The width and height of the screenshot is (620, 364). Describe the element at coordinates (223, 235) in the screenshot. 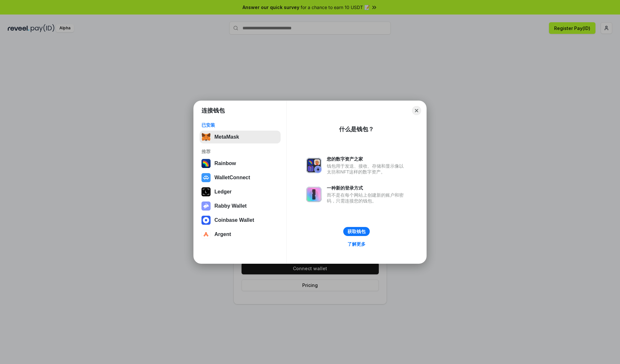

I see `div: Argent` at that location.